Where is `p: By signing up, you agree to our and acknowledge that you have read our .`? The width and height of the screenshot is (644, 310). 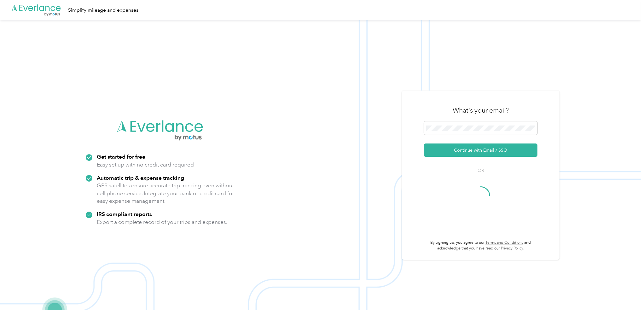
p: By signing up, you agree to our and acknowledge that you have read our . is located at coordinates (481, 245).